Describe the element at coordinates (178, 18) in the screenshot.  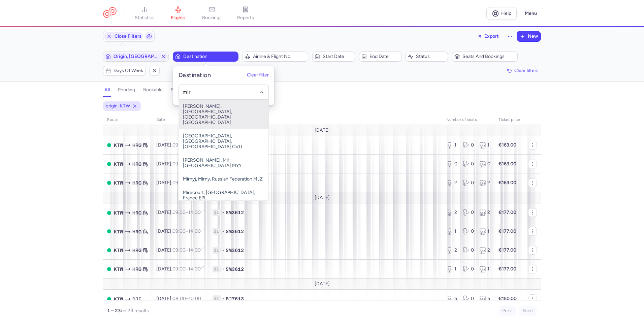
I see `span: flights` at that location.